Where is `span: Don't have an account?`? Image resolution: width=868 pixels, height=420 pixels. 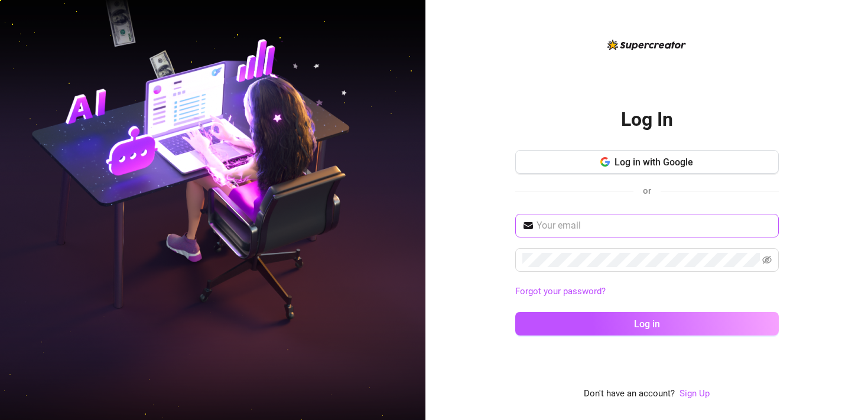
span: Don't have an account? is located at coordinates (630, 394).